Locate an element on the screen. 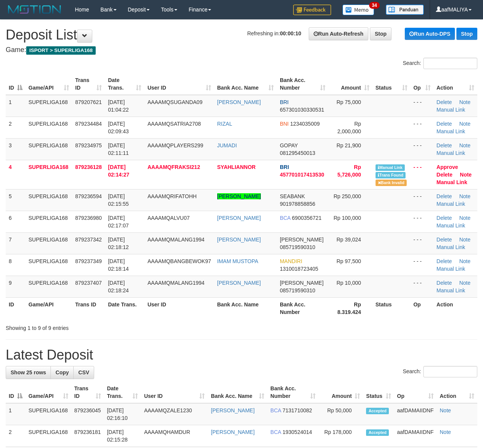 The height and width of the screenshot is (448, 483). span: AAAAMQMALANG1994 is located at coordinates (176, 240).